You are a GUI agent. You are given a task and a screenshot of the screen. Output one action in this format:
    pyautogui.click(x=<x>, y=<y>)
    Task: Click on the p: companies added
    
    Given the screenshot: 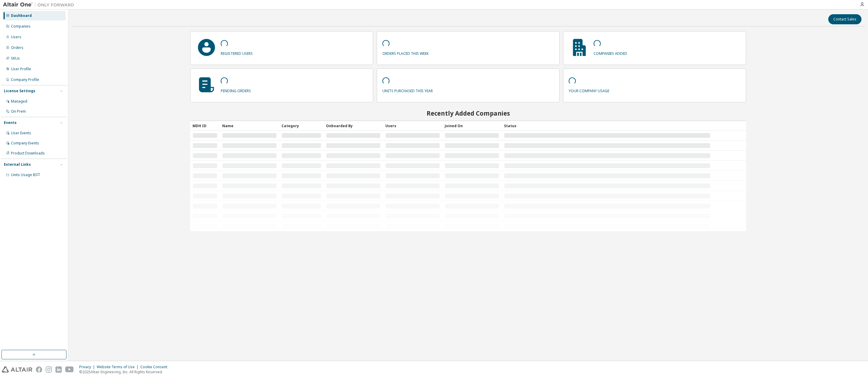 What is the action you would take?
    pyautogui.click(x=610, y=52)
    